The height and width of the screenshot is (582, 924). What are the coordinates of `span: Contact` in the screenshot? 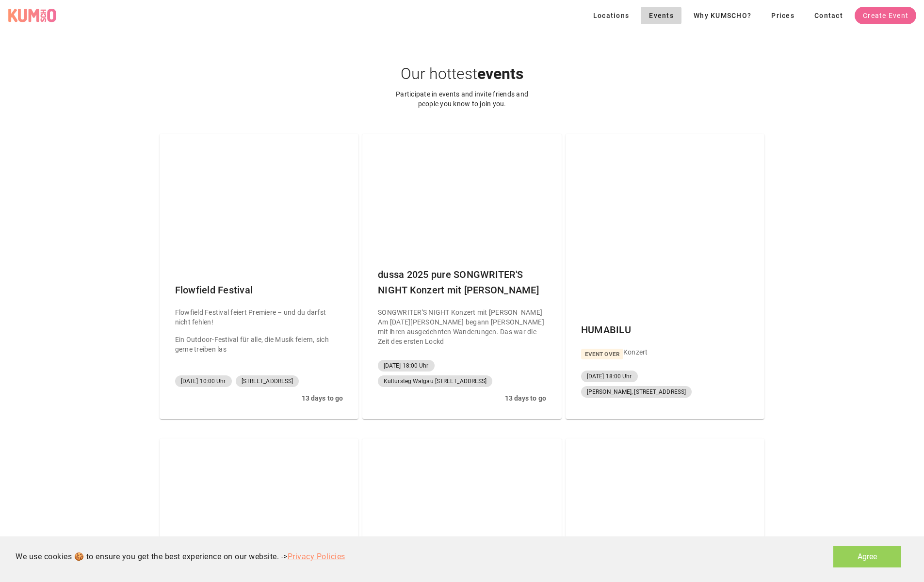 It's located at (828, 15).